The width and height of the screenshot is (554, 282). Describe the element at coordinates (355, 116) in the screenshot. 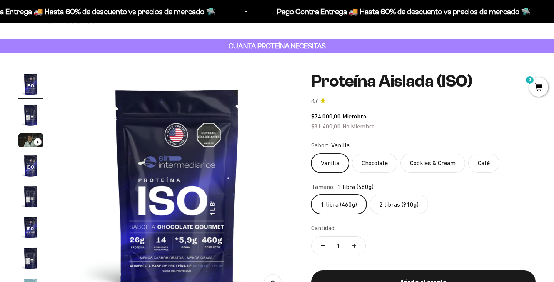

I see `span: Miembro` at that location.